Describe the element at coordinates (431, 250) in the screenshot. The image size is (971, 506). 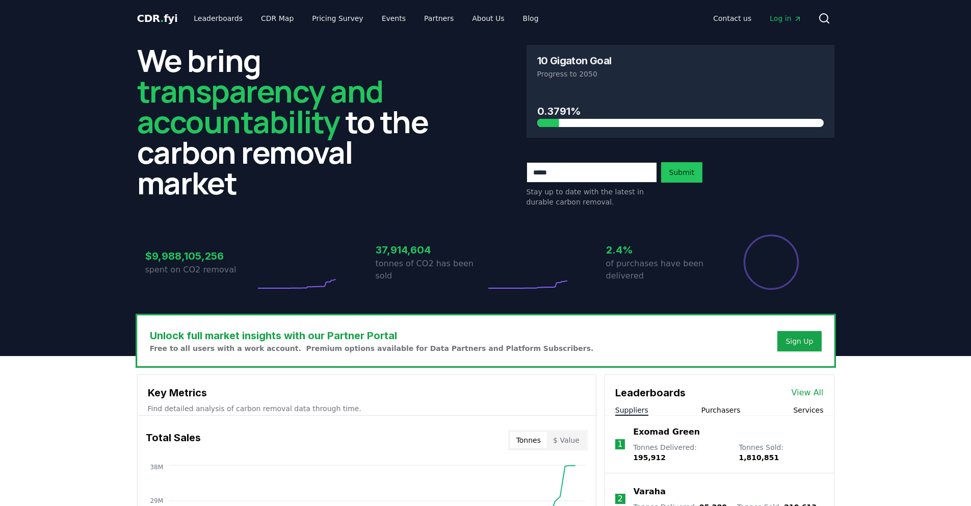
I see `h3: 37,914,604` at that location.